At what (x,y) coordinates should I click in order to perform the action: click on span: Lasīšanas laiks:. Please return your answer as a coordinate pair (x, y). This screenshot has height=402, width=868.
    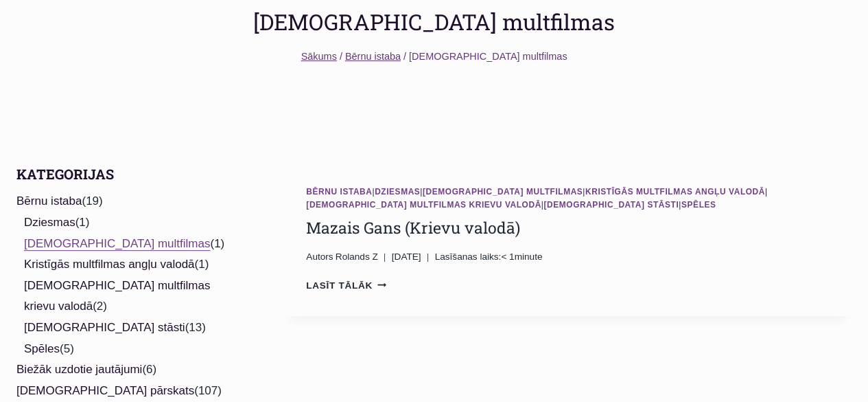
    Looking at the image, I should click on (467, 256).